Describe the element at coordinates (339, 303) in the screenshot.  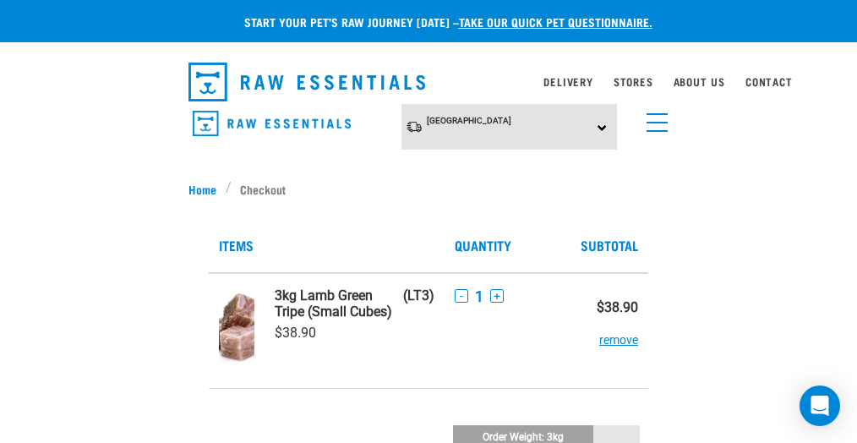
I see `strong: 3kg Lamb Green Tripe (Small Cubes)` at that location.